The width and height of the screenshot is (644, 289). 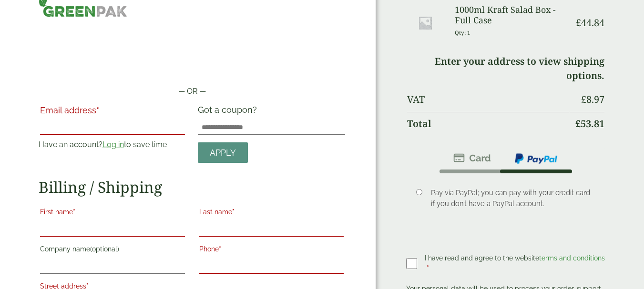 What do you see at coordinates (472, 158) in the screenshot?
I see `img: stripe.png` at bounding box center [472, 158].